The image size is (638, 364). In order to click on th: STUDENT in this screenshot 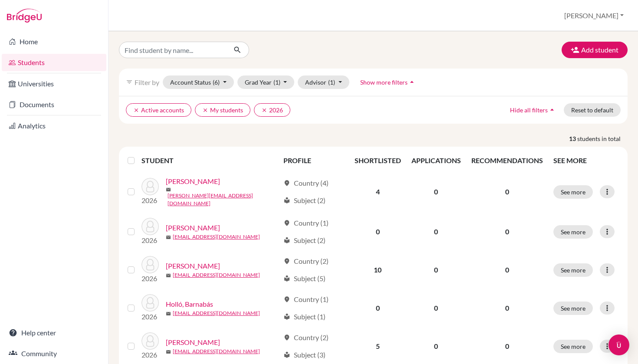, I will do `click(210, 161)`.